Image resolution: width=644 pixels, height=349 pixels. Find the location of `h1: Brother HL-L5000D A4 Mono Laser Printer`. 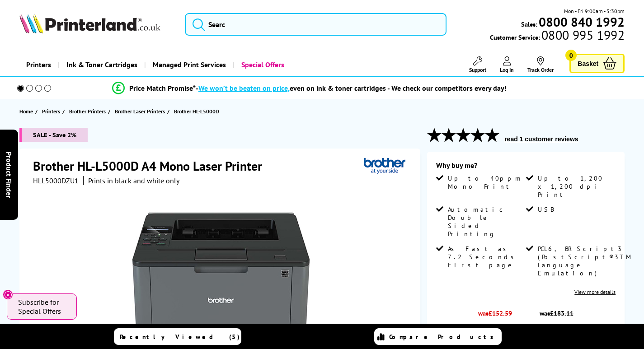

h1: Brother HL-L5000D A4 Mono Laser Printer is located at coordinates (152, 166).